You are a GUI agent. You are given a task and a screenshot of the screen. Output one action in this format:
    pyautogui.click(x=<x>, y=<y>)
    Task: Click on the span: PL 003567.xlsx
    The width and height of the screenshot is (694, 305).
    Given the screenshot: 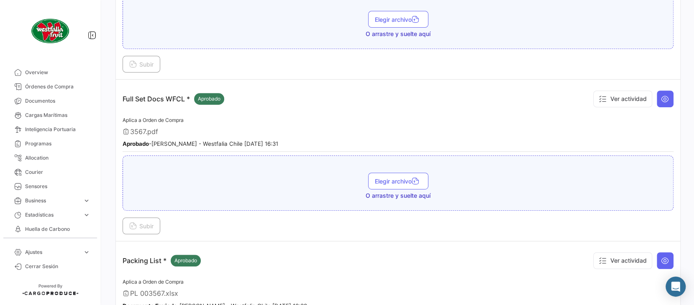 What is the action you would take?
    pyautogui.click(x=154, y=293)
    